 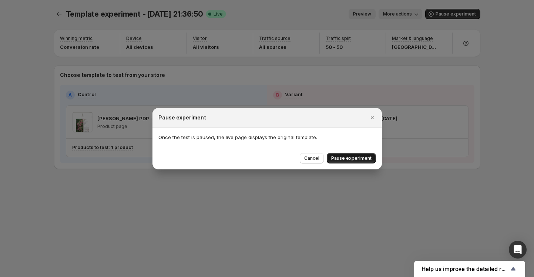 I want to click on button: Pause experiment, so click(x=351, y=158).